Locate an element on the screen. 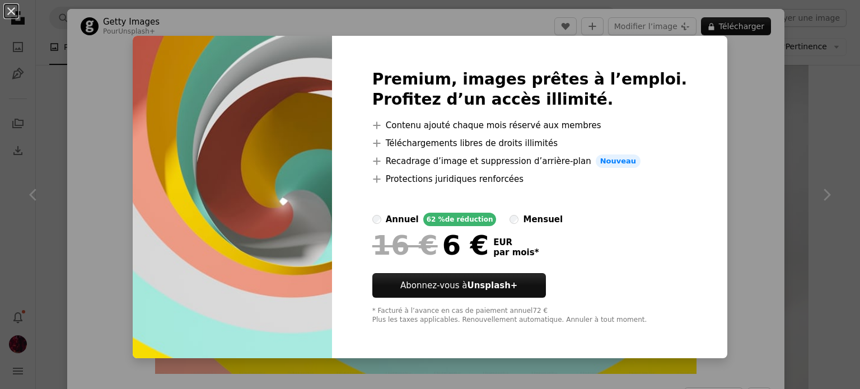  img: premium_photo-1681400086130-833d4b00a42c is located at coordinates (232, 197).